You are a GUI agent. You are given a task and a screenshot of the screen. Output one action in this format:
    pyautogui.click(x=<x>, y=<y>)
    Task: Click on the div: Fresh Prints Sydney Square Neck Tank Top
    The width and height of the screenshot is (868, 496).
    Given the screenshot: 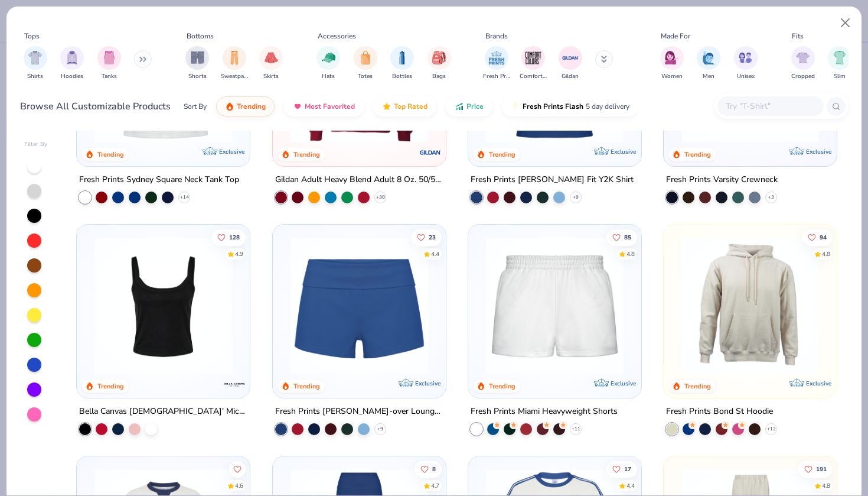 What is the action you would take?
    pyautogui.click(x=159, y=180)
    